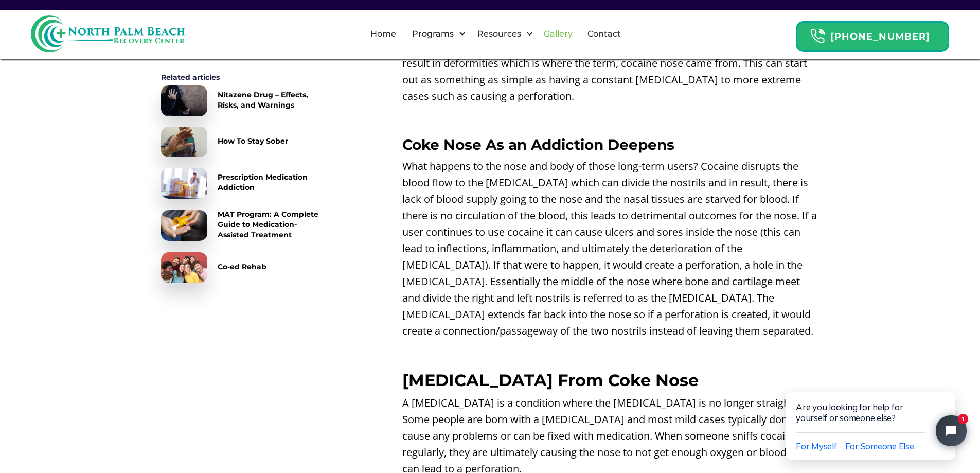 Image resolution: width=980 pixels, height=473 pixels. I want to click on a: MAT Program: A Complete Guide to Medication-Assisted Treatment, so click(243, 225).